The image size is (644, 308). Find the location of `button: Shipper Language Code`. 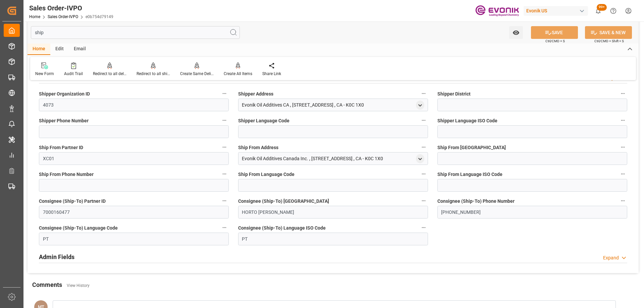

button: Shipper Language Code is located at coordinates (424, 120).